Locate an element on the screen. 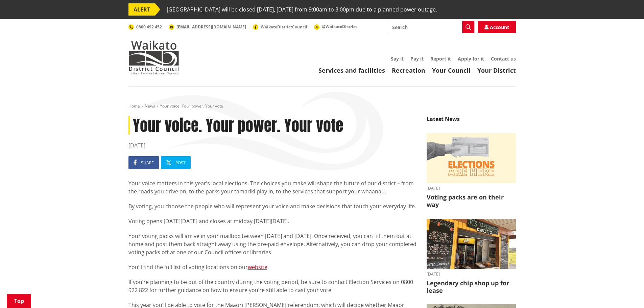 The width and height of the screenshot is (644, 308). img: Jo's takeaways, Papahua Reserve, Raglan is located at coordinates (471, 244).